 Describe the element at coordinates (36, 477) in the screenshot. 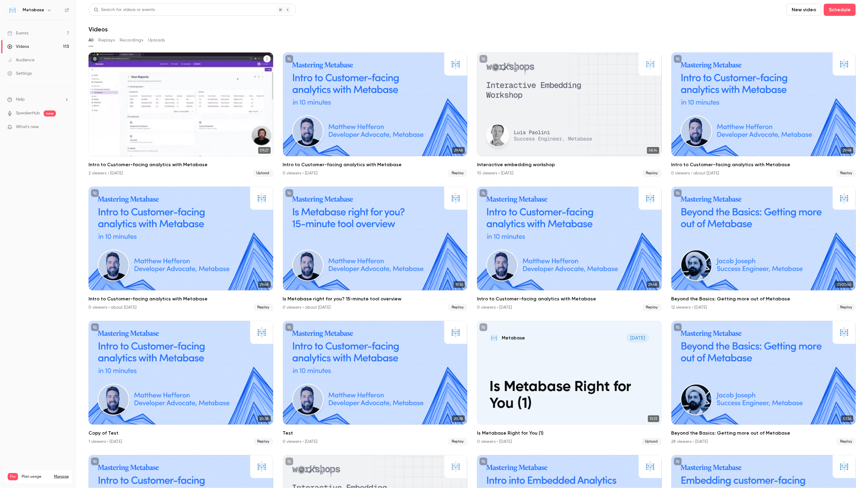

I see `span: Plan usage` at that location.